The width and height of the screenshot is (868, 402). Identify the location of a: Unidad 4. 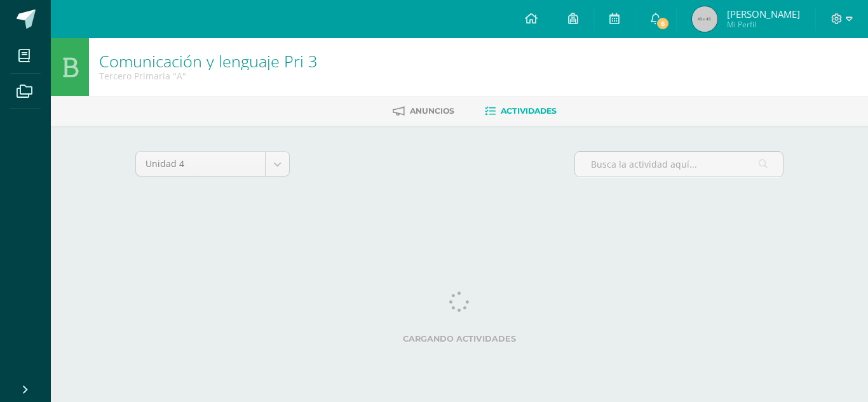
(212, 163).